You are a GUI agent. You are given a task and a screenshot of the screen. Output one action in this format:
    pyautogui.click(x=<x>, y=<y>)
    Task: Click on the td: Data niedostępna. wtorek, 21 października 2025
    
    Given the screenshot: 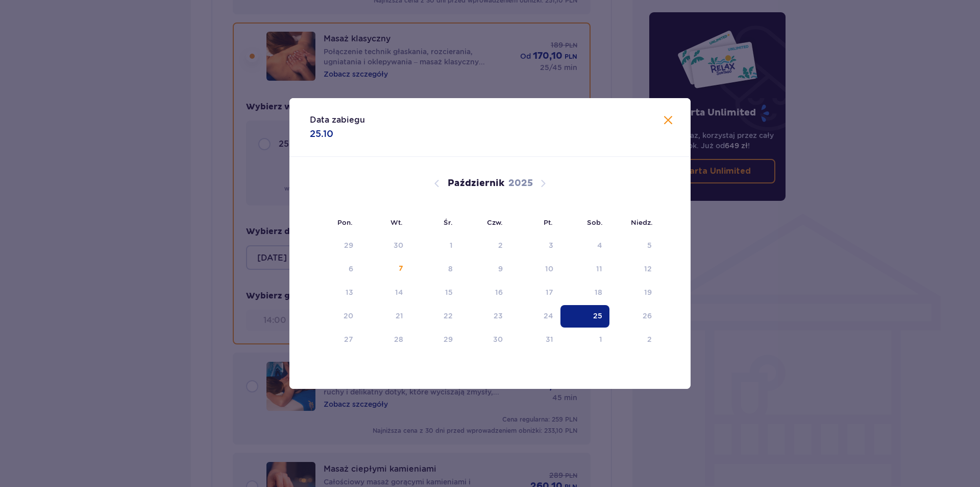 What is the action you would take?
    pyautogui.click(x=385, y=316)
    